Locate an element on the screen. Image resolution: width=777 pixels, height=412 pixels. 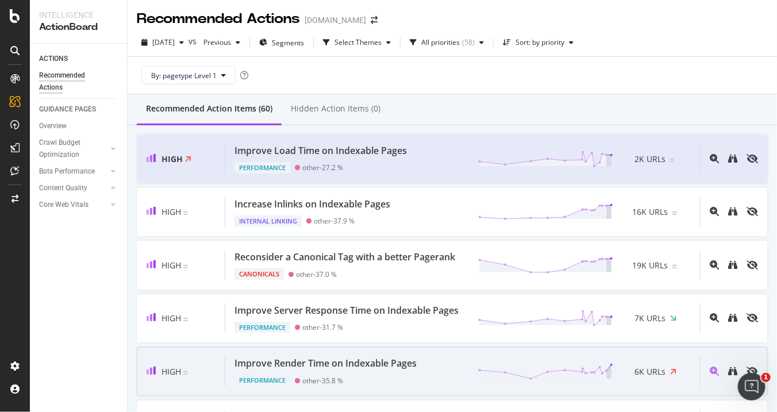
a: Core Web Vitals is located at coordinates (73, 205).